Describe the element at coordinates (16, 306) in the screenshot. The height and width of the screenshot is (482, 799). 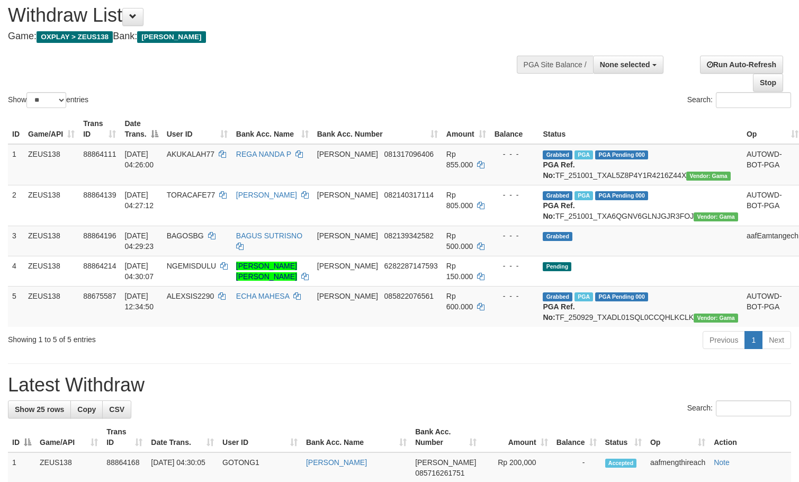
I see `td: 5` at that location.